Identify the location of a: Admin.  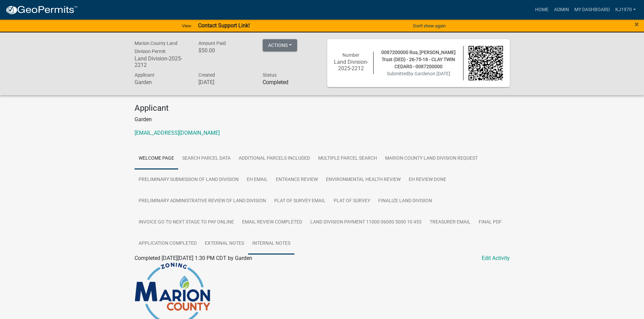
(561, 10).